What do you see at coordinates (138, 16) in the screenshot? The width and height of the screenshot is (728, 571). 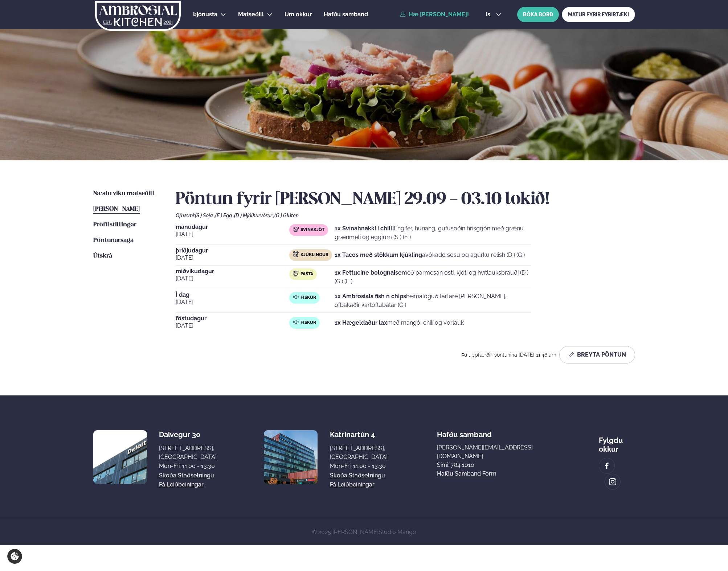 I see `img: logo` at bounding box center [138, 16].